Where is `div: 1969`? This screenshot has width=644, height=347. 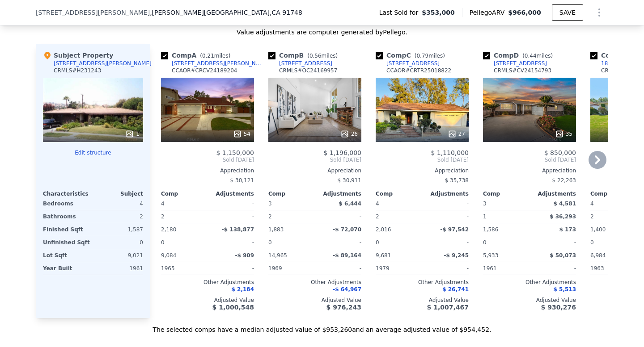 div: 1969 is located at coordinates (290, 269).